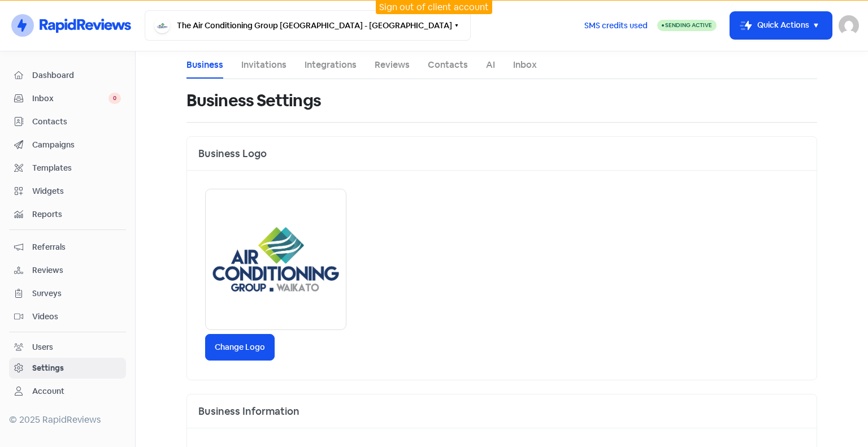  Describe the element at coordinates (67, 247) in the screenshot. I see `a: Referrals` at that location.